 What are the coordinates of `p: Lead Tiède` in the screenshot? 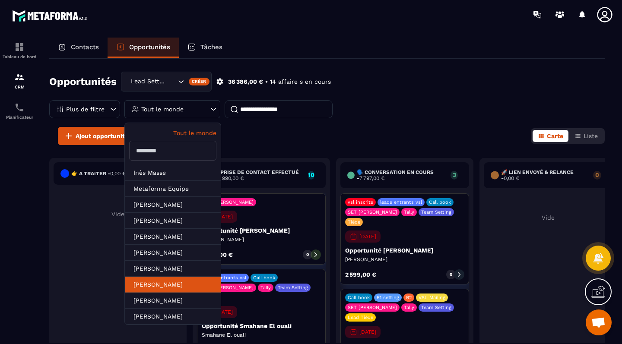 It's located at (360, 318).